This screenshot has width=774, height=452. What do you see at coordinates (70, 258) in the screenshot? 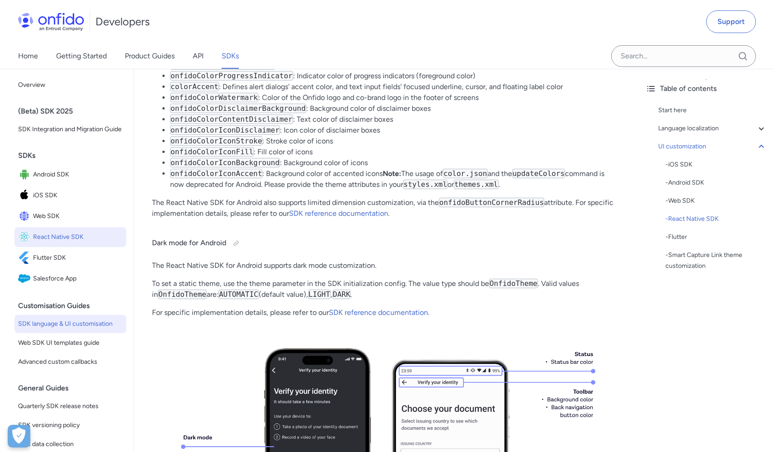
I see `a: IconFlutter SDKFlutter SDK` at bounding box center [70, 258].